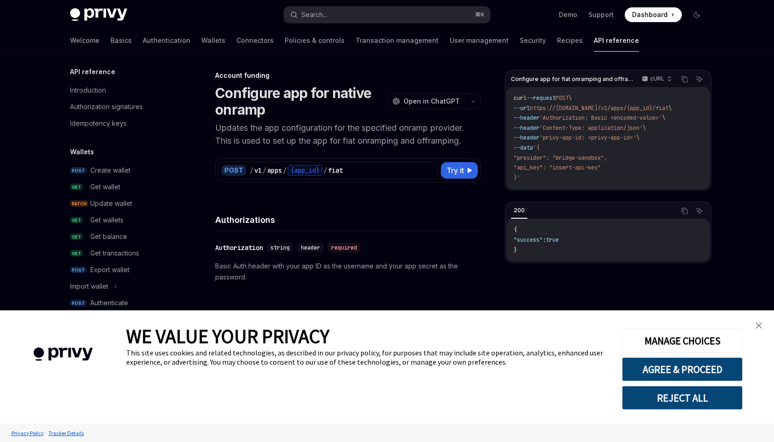  Describe the element at coordinates (459, 170) in the screenshot. I see `button: Try it` at that location.